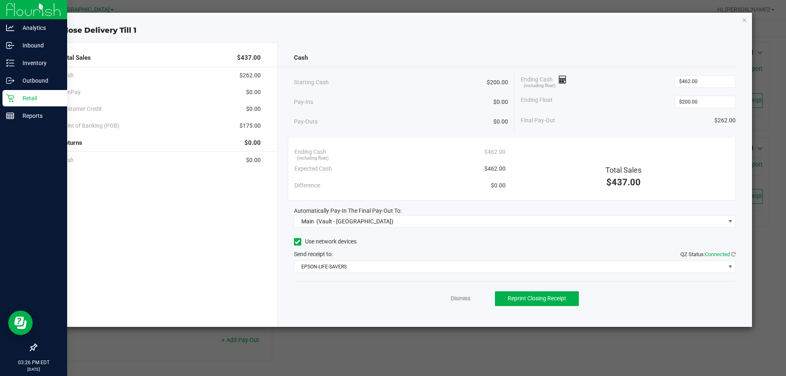  I want to click on span: Starting Cash, so click(311, 82).